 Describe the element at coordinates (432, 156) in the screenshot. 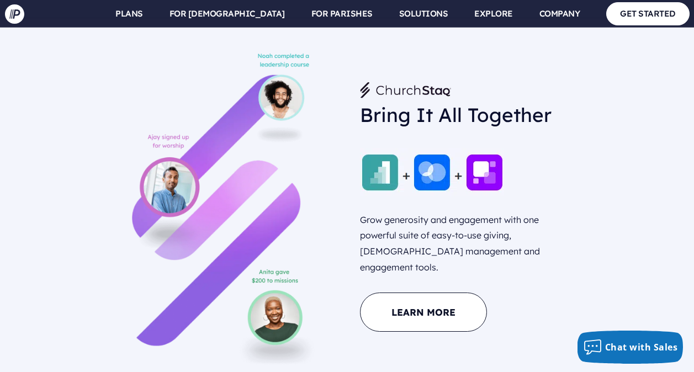

I see `picture: churchstaq-apps` at that location.